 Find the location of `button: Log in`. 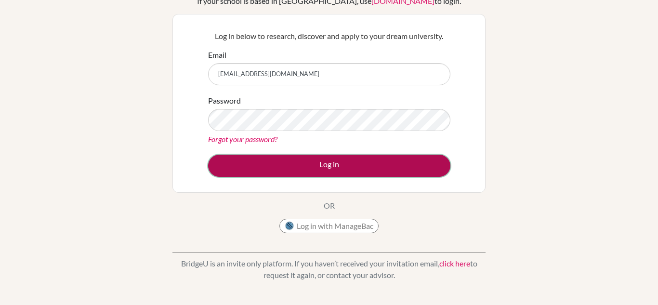

button: Log in is located at coordinates (329, 166).